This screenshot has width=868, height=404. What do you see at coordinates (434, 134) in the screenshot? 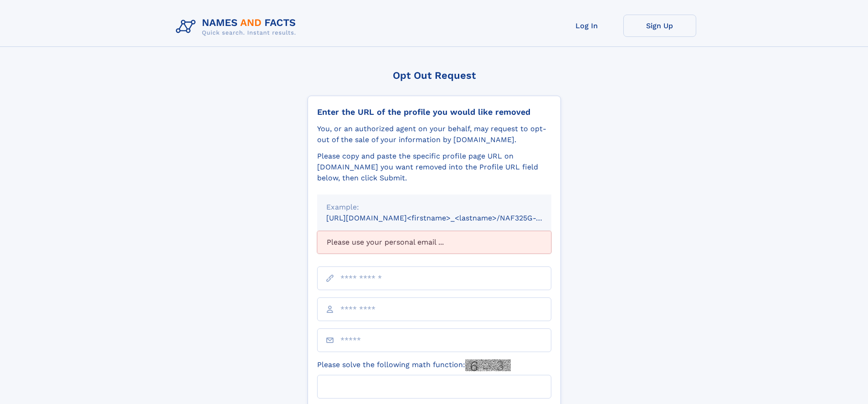
I see `div: You, or an authorized agent on your behalf, may request to opt-out of the sale of your informatio...` at bounding box center [434, 134].